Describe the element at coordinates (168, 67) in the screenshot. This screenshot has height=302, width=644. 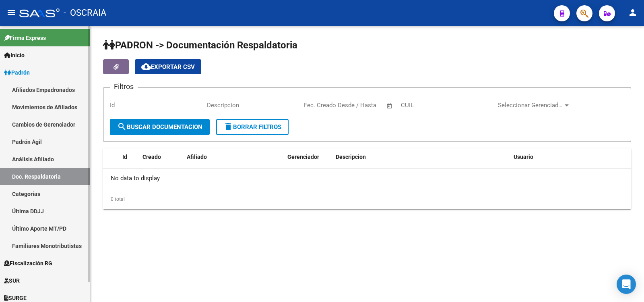
I see `span: Exportar CSV` at that location.